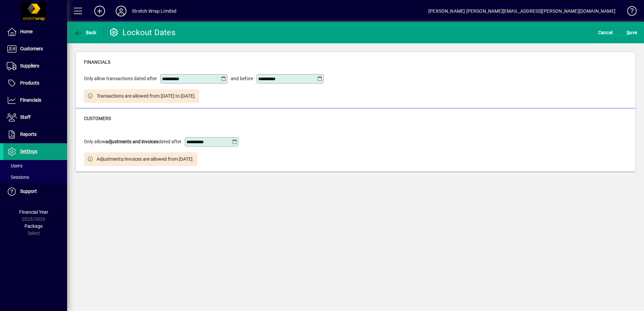 Image resolution: width=644 pixels, height=311 pixels. Describe the element at coordinates (29, 191) in the screenshot. I see `span: Support` at that location.